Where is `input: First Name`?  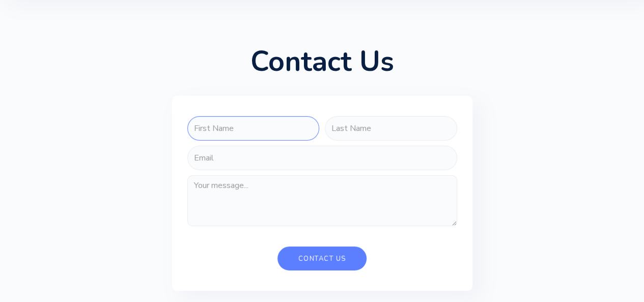 input: First Name is located at coordinates (254, 128).